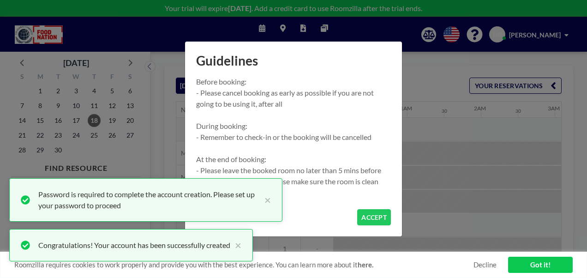  I want to click on p: - Please cancel booking as early as possible if you are not going to be using it, after all, so click(294, 98).